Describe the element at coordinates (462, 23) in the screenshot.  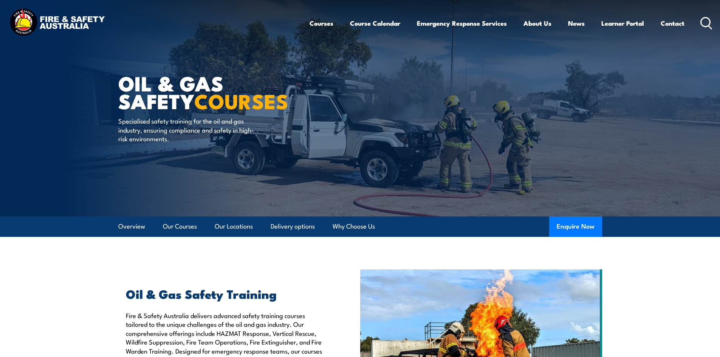
I see `a: Emergency Response Services` at that location.